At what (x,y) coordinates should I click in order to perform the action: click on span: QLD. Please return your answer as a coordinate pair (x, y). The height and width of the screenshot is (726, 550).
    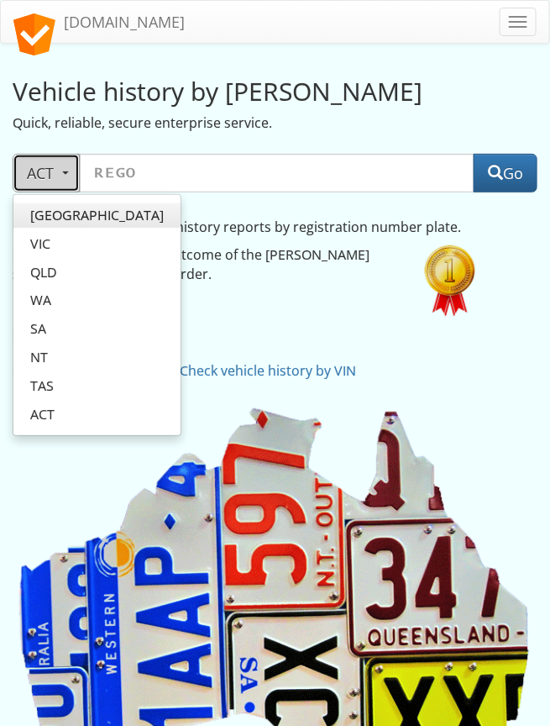
    Looking at the image, I should click on (44, 272).